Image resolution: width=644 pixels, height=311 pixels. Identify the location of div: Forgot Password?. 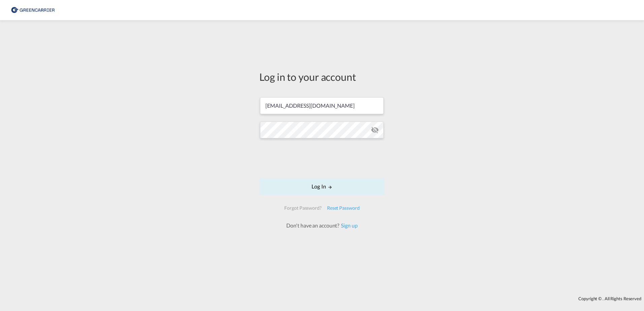
(303, 208).